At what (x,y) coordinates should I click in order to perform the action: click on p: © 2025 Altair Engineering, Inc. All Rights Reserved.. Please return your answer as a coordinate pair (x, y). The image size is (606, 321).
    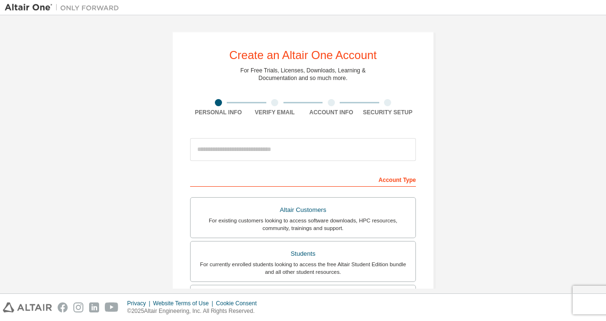
    Looking at the image, I should click on (195, 311).